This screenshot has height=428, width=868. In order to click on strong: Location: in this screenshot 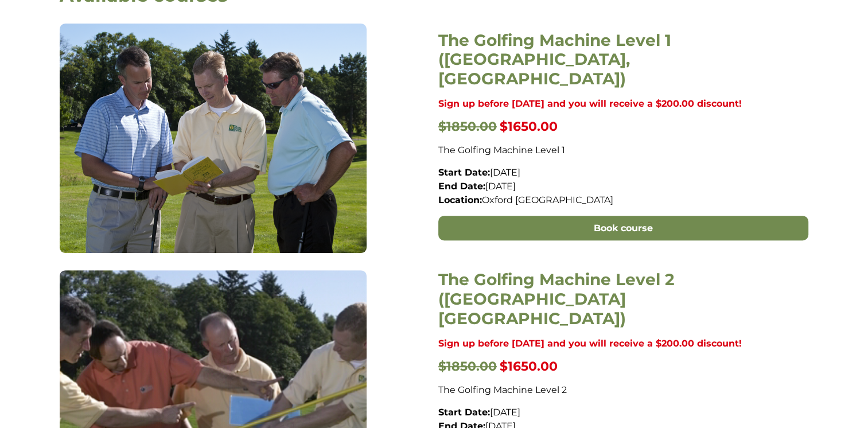, I will do `click(460, 199)`.